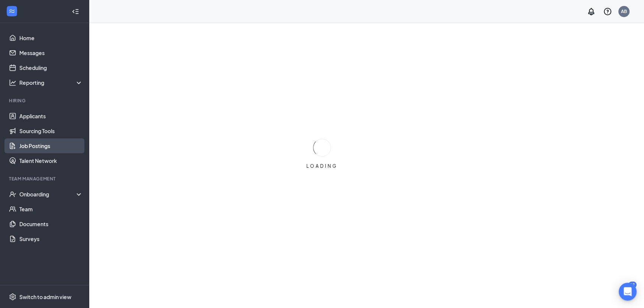  I want to click on a: Home, so click(51, 38).